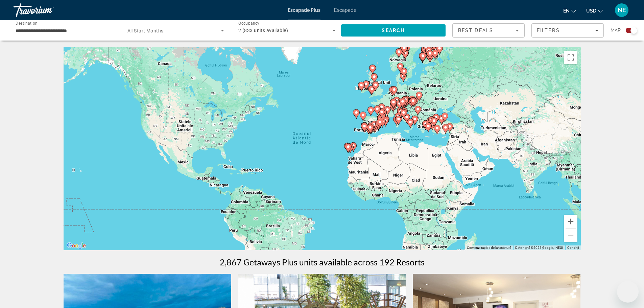  Describe the element at coordinates (571, 221) in the screenshot. I see `button: Mărește` at that location.